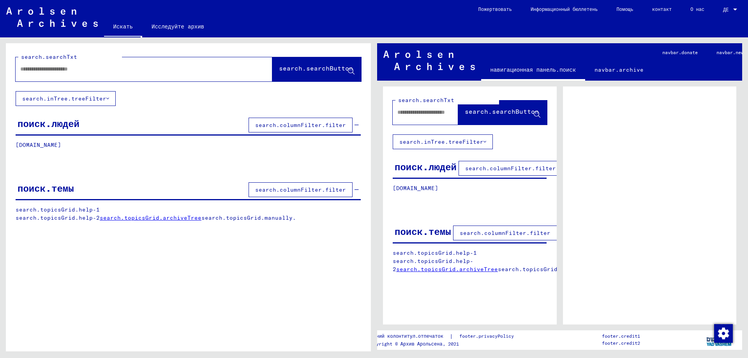 The height and width of the screenshot is (358, 748). I want to click on img: Изменить согласие, so click(723, 333).